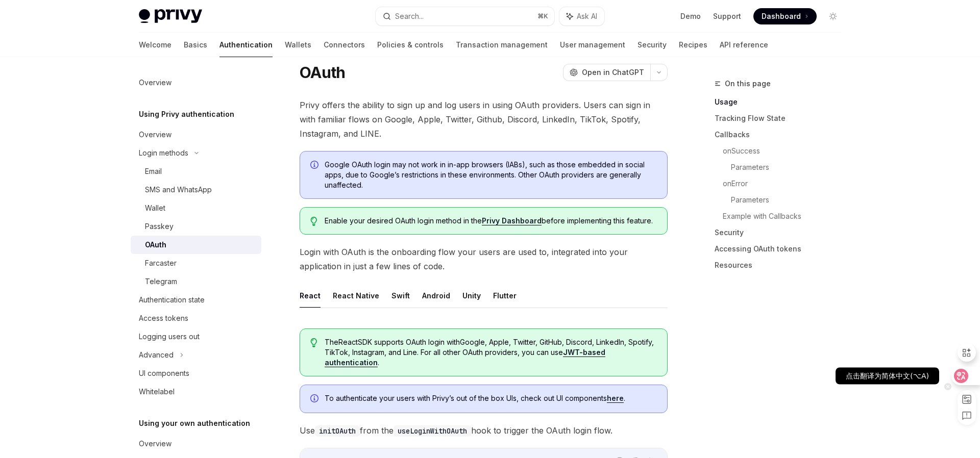  Describe the element at coordinates (159, 227) in the screenshot. I see `div: Passkey` at that location.